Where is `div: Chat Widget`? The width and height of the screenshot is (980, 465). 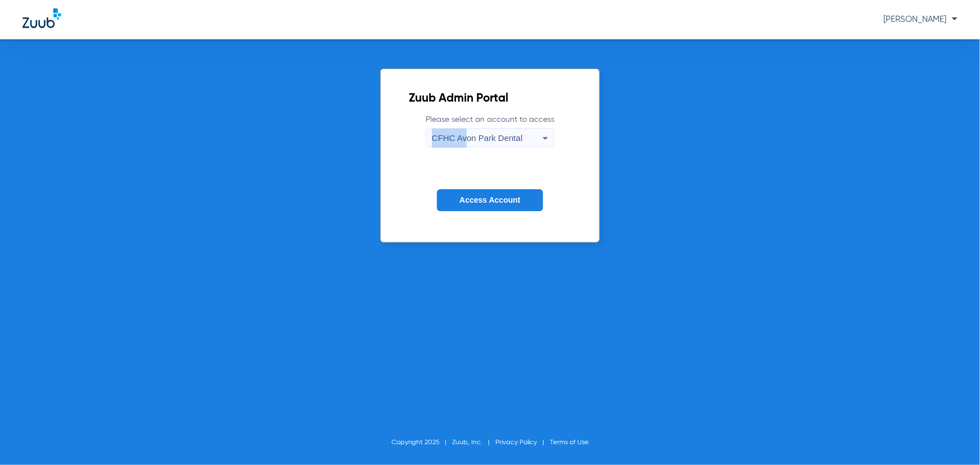
div: Chat Widget is located at coordinates (952, 438).